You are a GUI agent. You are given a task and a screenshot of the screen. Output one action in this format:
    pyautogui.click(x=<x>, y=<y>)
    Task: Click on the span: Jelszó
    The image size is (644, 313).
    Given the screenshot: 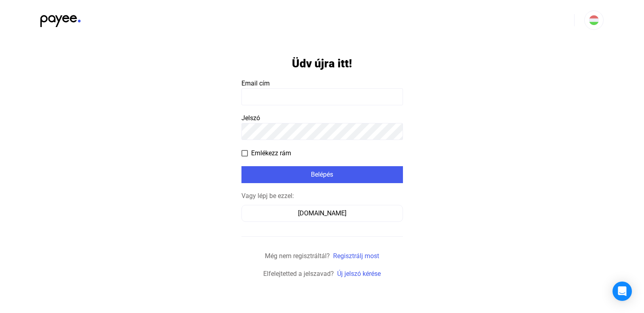 What is the action you would take?
    pyautogui.click(x=251, y=118)
    